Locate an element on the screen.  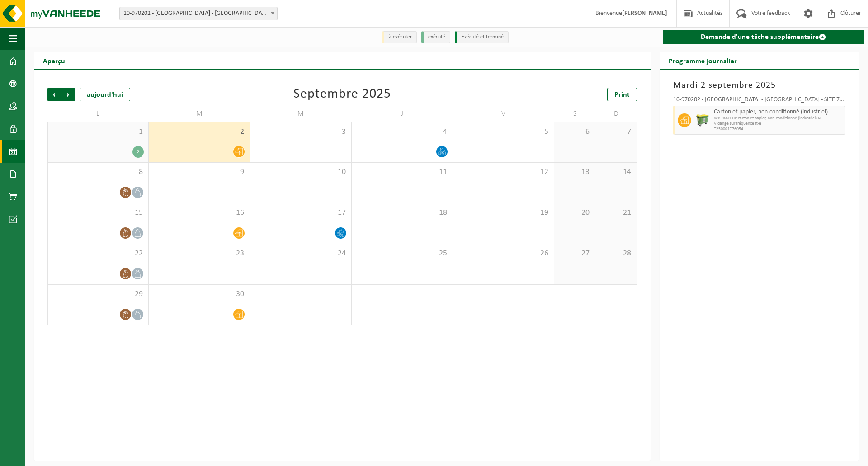
span: Carton et papier, non-conditionné (industriel) is located at coordinates (778, 112).